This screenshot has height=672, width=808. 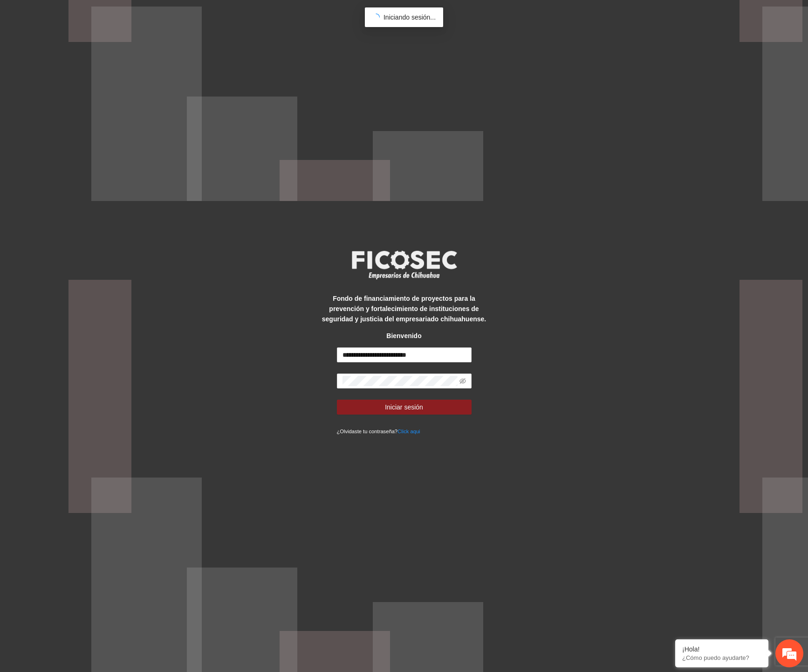 What do you see at coordinates (404, 407) in the screenshot?
I see `span: Iniciar sesión` at bounding box center [404, 407].